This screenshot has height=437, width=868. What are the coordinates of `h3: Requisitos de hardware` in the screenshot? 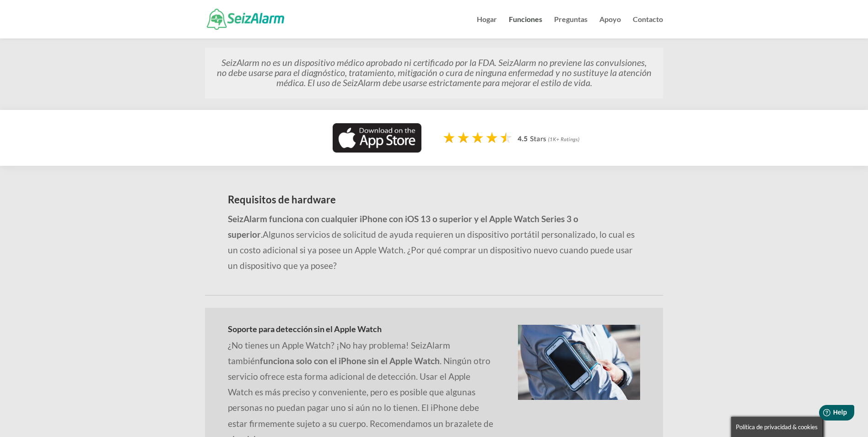 It's located at (434, 202).